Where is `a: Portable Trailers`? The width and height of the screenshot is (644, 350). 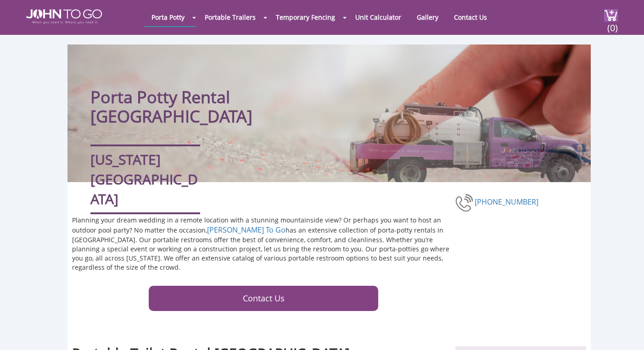
a: Portable Trailers is located at coordinates (230, 17).